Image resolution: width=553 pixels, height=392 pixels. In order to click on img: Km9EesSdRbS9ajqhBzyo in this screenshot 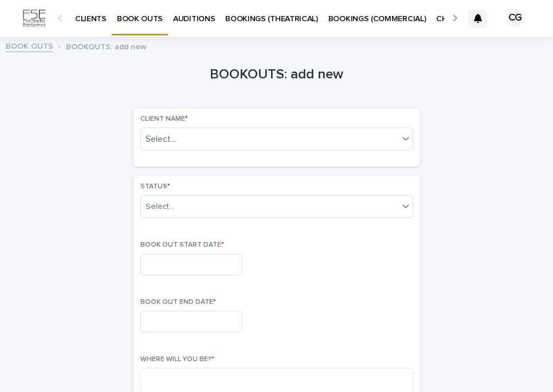, I will do `click(34, 18)`.